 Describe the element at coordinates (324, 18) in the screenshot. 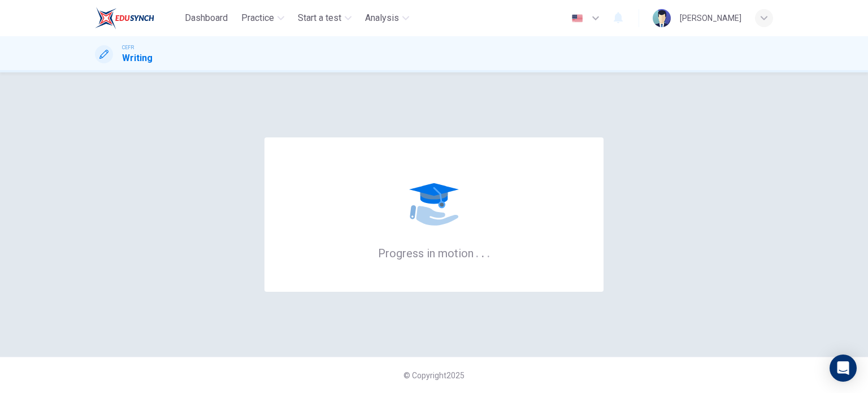

I see `button: Start a test` at that location.